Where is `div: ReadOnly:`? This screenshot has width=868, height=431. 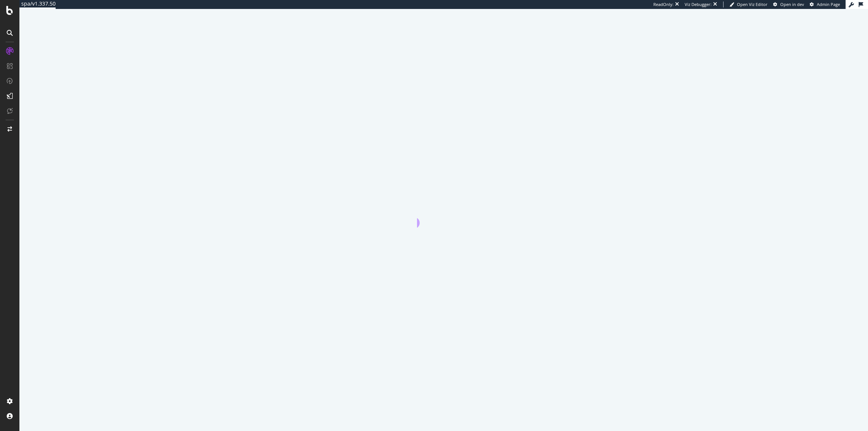
div: ReadOnly: is located at coordinates (664, 5).